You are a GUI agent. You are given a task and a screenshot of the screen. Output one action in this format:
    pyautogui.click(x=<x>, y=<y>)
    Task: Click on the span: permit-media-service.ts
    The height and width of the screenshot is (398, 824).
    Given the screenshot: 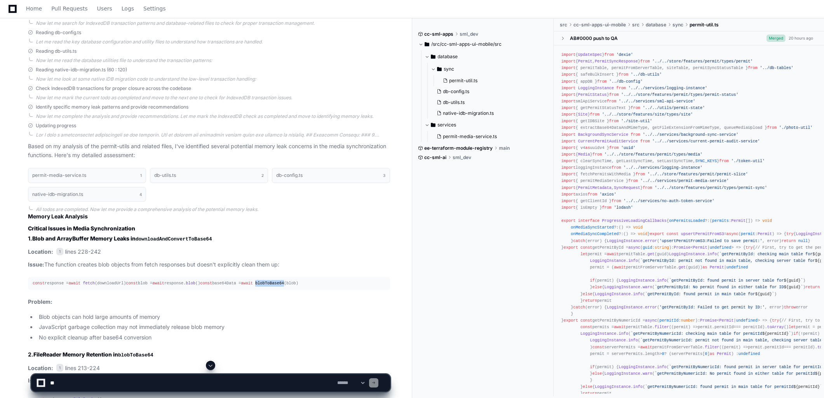 What is the action you would take?
    pyautogui.click(x=470, y=137)
    